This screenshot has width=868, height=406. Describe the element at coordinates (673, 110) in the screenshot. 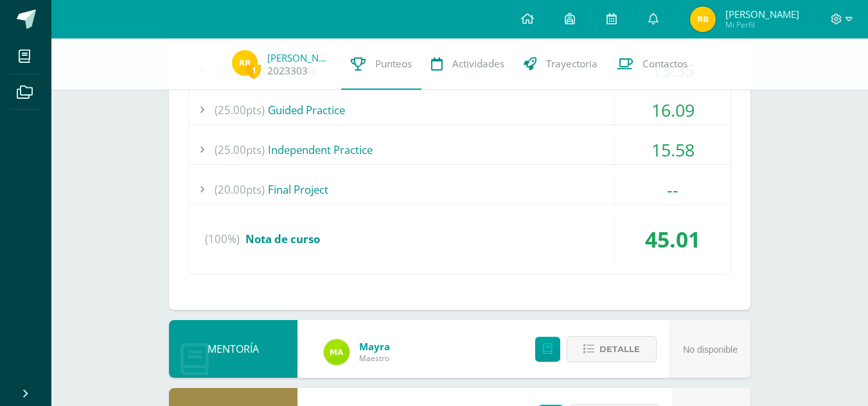

I see `div: 16.09` at that location.